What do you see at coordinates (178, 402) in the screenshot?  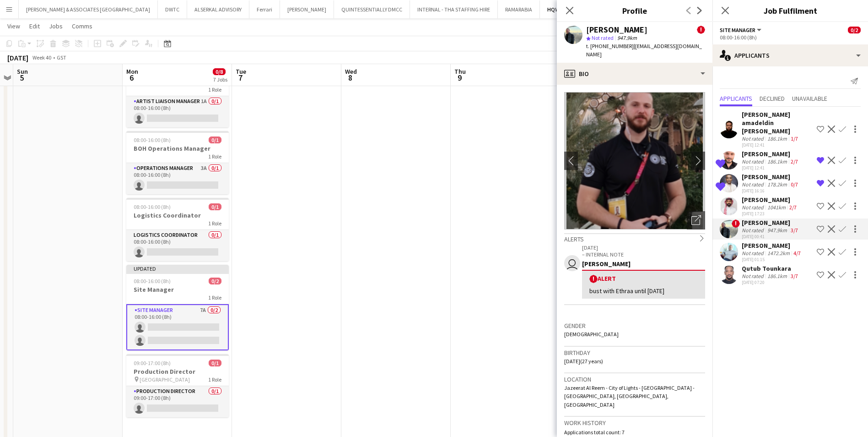 I see `app-card-role: Production Director0/109:00-17:00 (8h)` at bounding box center [178, 402].